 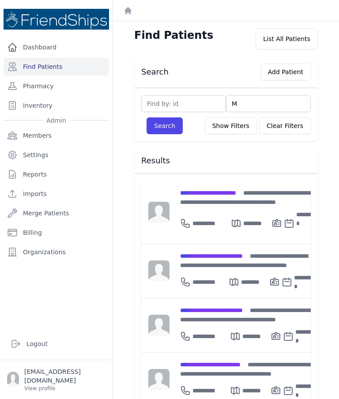 I want to click on a: Merge Patients, so click(x=56, y=213).